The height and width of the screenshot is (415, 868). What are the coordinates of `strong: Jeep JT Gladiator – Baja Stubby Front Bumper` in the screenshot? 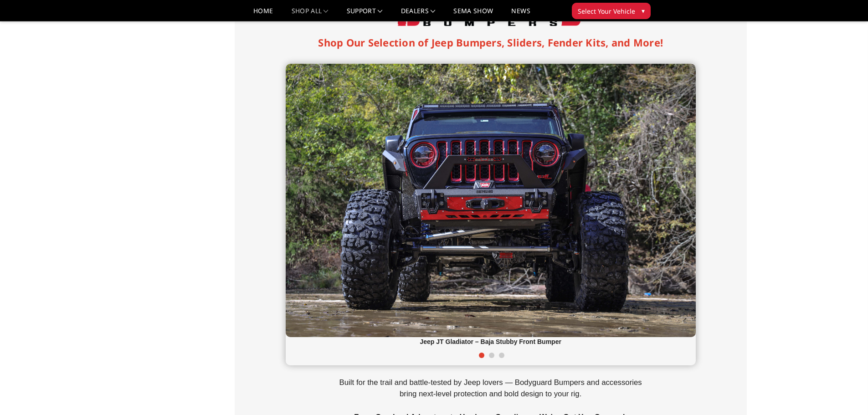 It's located at (490, 342).